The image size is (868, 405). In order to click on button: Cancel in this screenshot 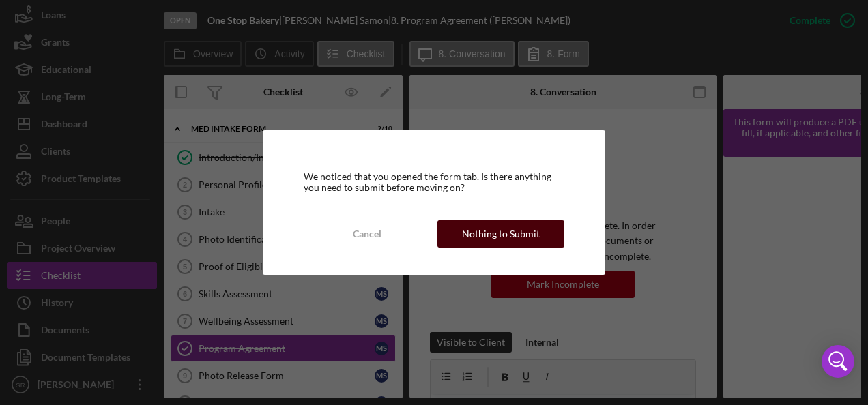, I will do `click(367, 234)`.